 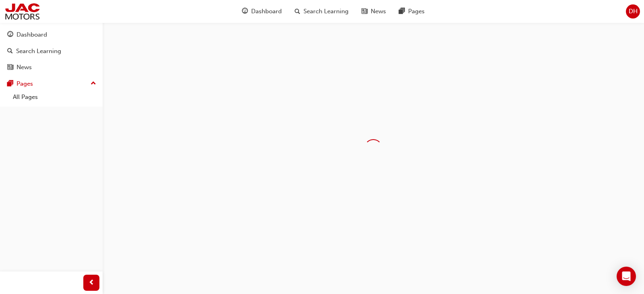 I want to click on div: News, so click(x=24, y=67).